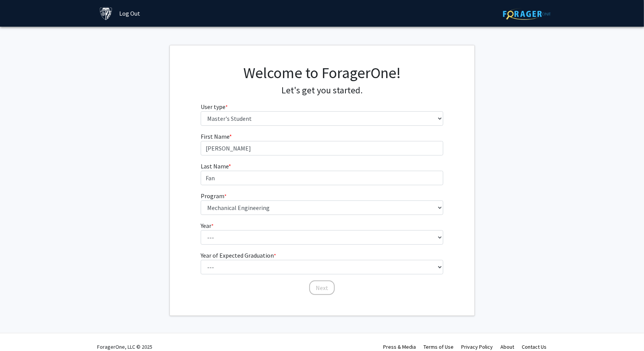  Describe the element at coordinates (215, 136) in the screenshot. I see `span: First Name` at that location.